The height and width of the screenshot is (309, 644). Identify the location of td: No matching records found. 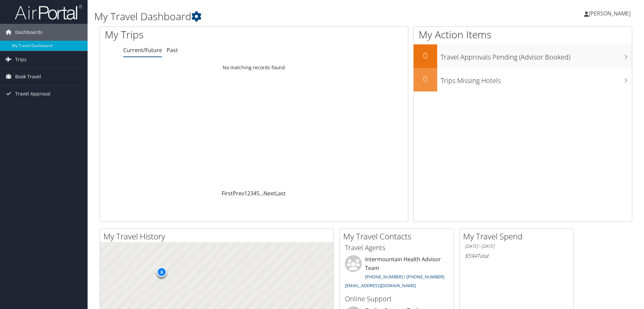
(254, 68).